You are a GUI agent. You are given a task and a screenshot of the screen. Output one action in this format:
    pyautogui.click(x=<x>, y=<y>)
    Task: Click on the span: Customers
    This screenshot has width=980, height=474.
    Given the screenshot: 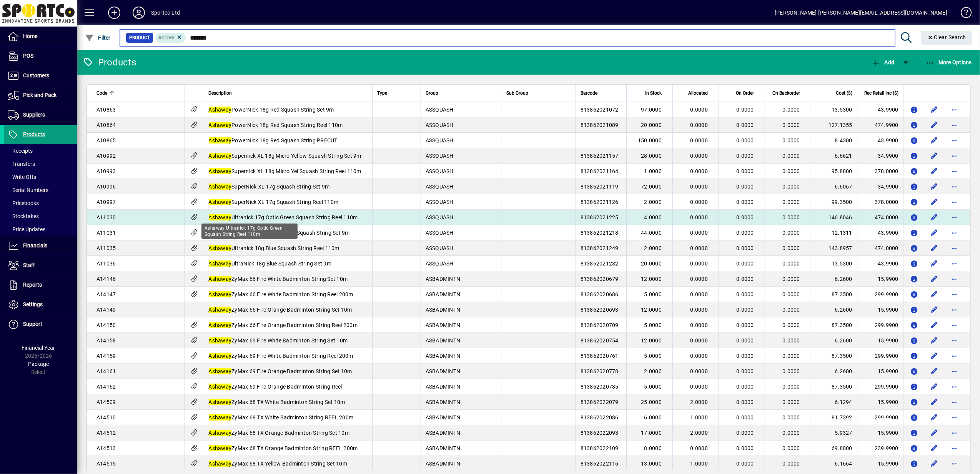 What is the action you would take?
    pyautogui.click(x=36, y=75)
    